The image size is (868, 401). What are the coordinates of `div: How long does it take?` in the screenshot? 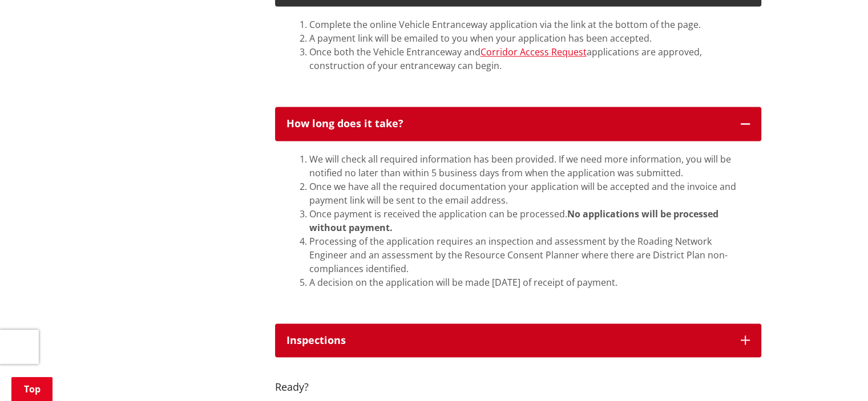 It's located at (508, 124).